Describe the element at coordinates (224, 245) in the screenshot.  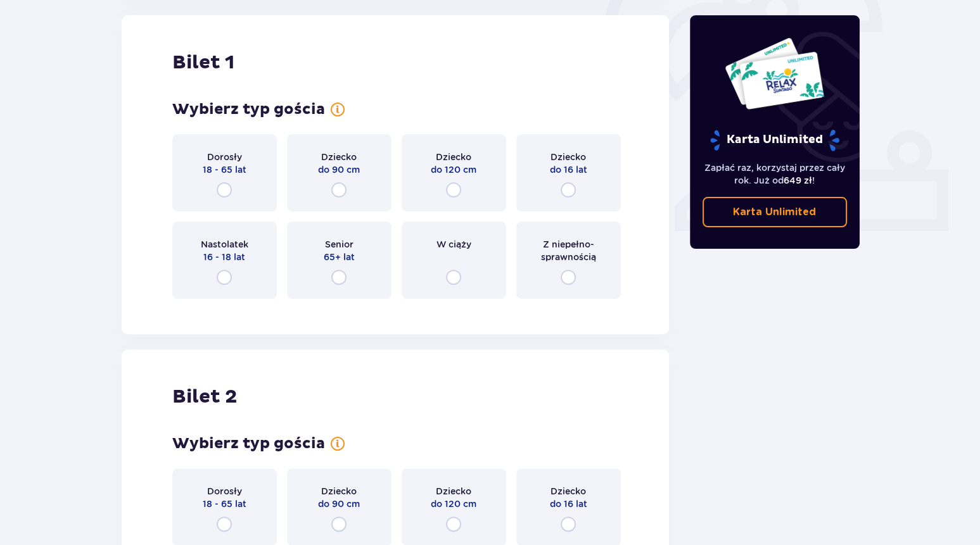
I see `p: Nastolatek` at that location.